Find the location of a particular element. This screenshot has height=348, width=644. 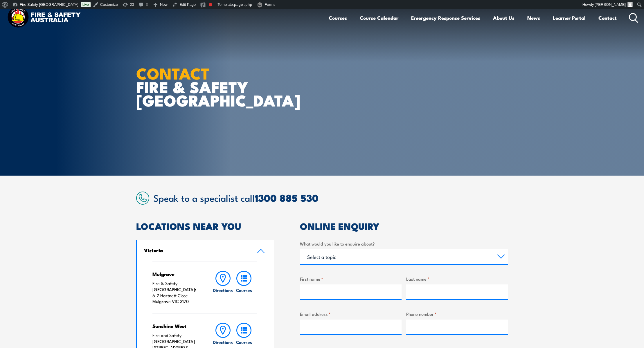

a: Live is located at coordinates (86, 5).